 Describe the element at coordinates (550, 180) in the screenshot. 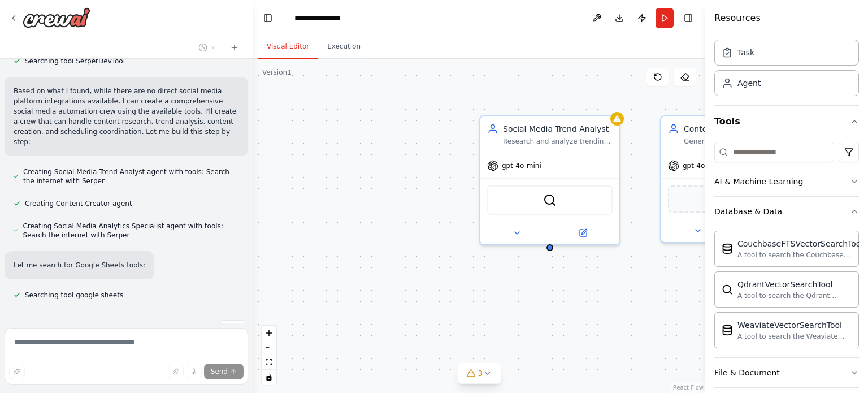

I see `div: Social Media Trend AnalystResearch and analyze trending topics, hashtags, and content themes in {...` at that location.